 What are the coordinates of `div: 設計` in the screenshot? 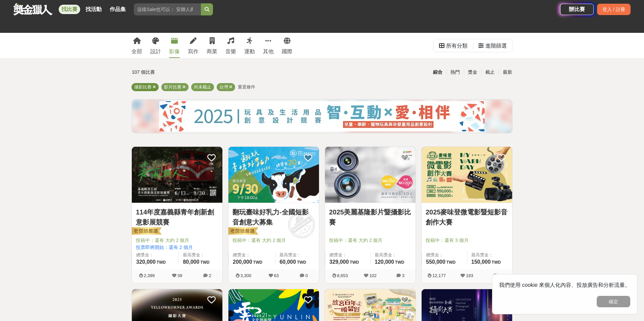 It's located at (156, 52).